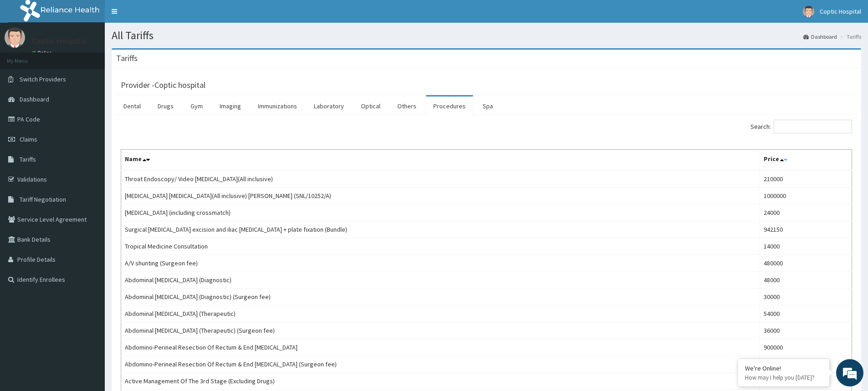 The width and height of the screenshot is (868, 391). What do you see at coordinates (805, 196) in the screenshot?
I see `td: 1000000` at bounding box center [805, 196].